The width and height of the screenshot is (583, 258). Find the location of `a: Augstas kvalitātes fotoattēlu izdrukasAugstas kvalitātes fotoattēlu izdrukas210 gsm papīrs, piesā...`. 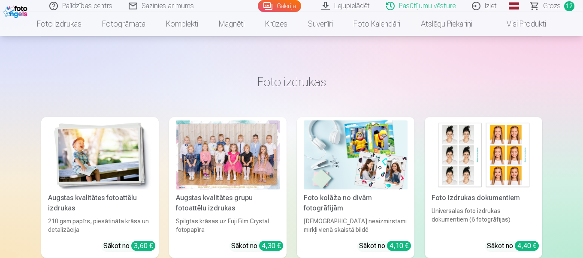

a: Augstas kvalitātes fotoattēlu izdrukasAugstas kvalitātes fotoattēlu izdrukas210 gsm papīrs, piesā... is located at coordinates (100, 188).